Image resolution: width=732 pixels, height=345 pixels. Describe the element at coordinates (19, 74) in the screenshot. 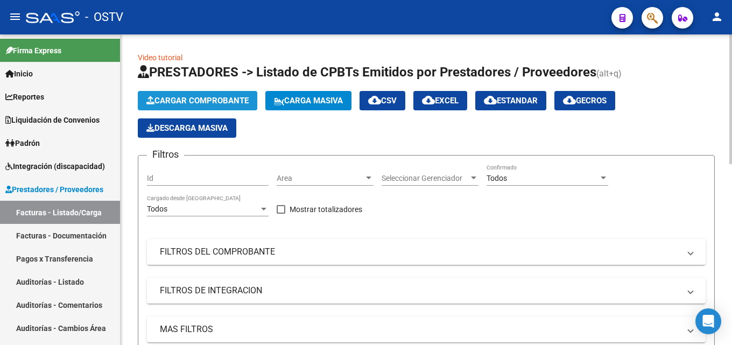

I see `span: Inicio` at that location.